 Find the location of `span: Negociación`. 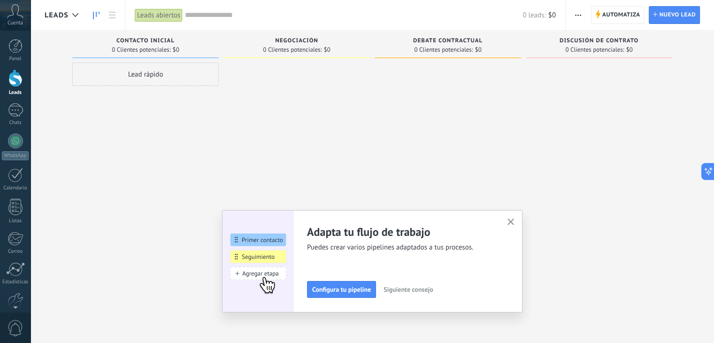

span: Negociación is located at coordinates (297, 41).